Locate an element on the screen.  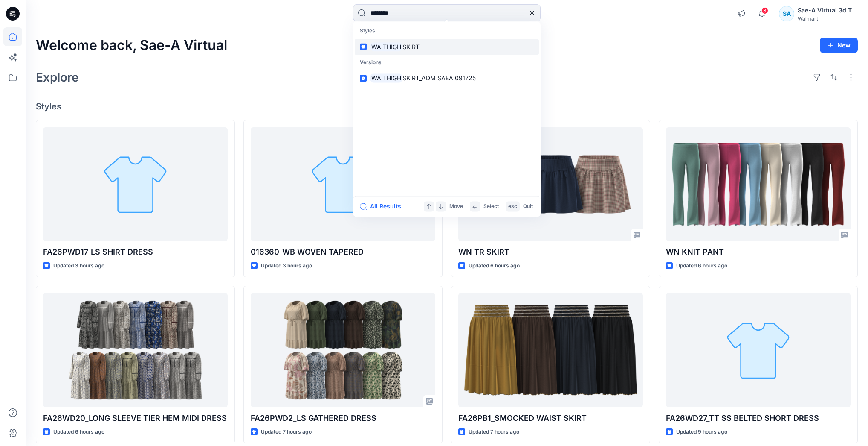
div: Walmart is located at coordinates (827, 18).